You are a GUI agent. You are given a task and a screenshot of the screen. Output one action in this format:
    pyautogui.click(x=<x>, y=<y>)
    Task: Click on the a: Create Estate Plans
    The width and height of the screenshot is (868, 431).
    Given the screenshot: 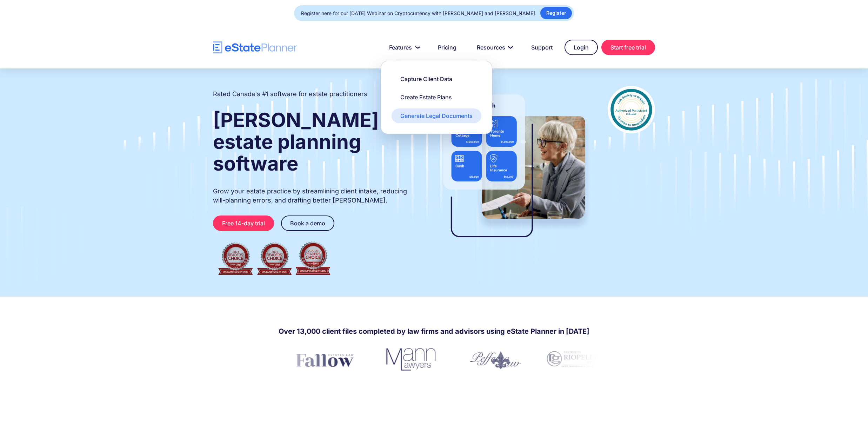 What is the action you would take?
    pyautogui.click(x=426, y=97)
    